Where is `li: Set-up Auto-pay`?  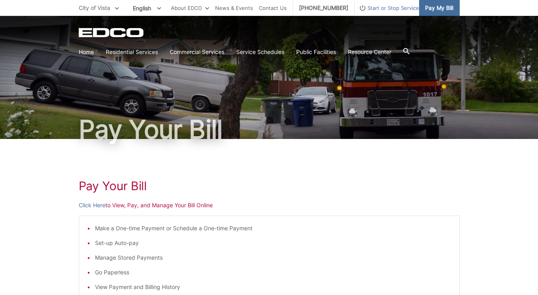
li: Set-up Auto-pay is located at coordinates (273, 243).